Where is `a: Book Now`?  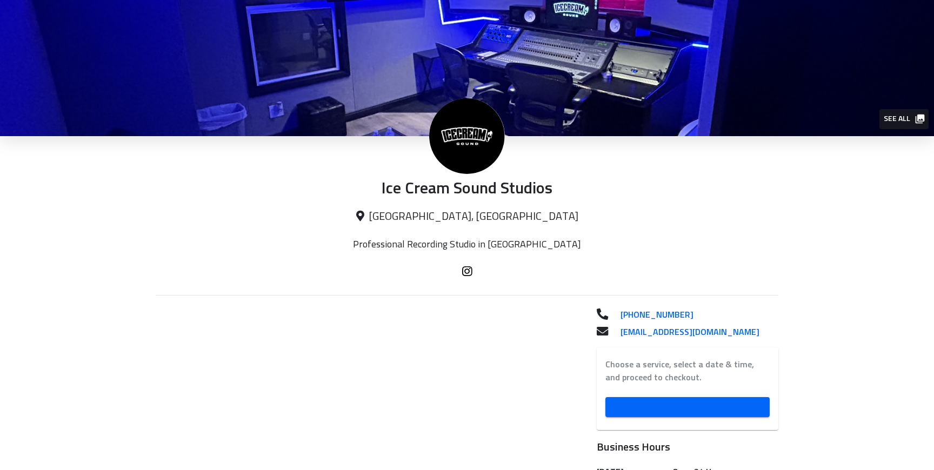
a: Book Now is located at coordinates (687, 407).